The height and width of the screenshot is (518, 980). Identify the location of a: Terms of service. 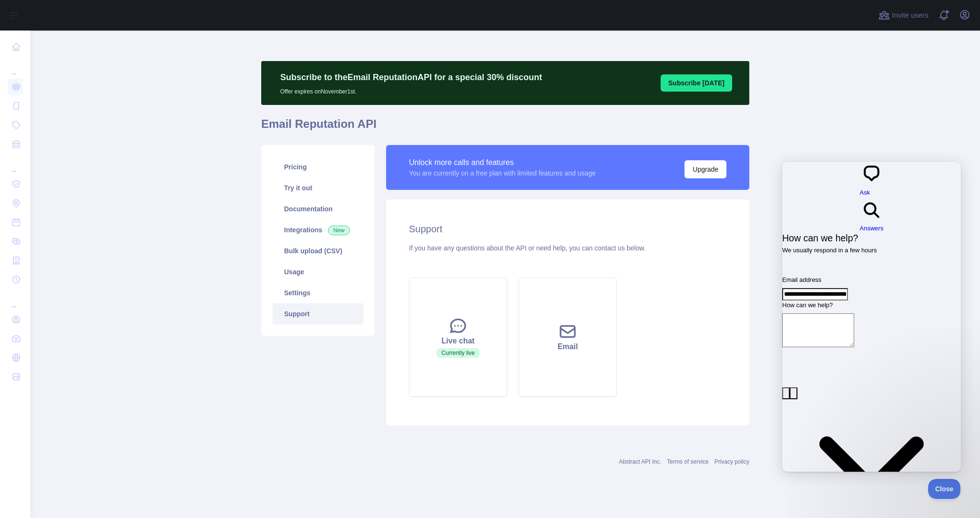
(687, 462).